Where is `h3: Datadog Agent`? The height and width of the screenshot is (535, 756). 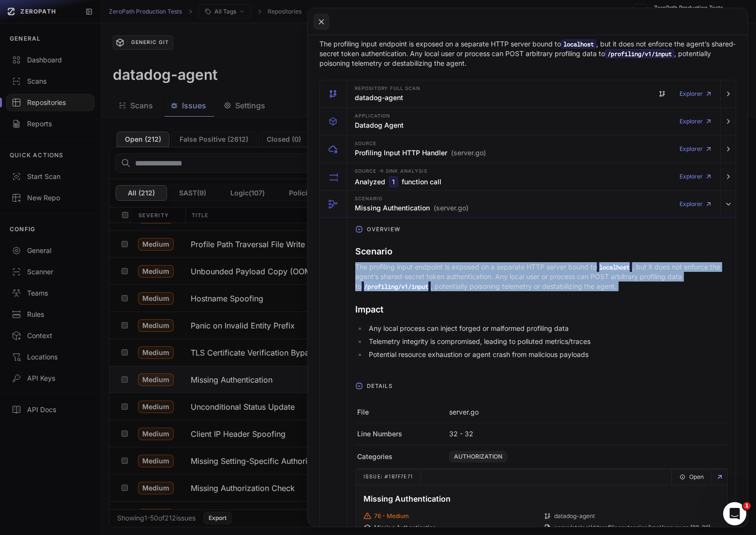 h3: Datadog Agent is located at coordinates (379, 125).